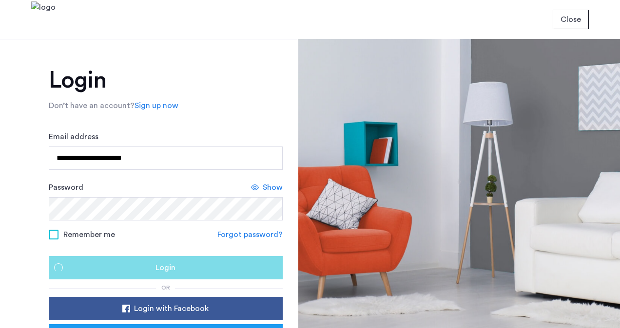  Describe the element at coordinates (74, 137) in the screenshot. I see `label: Email address` at that location.